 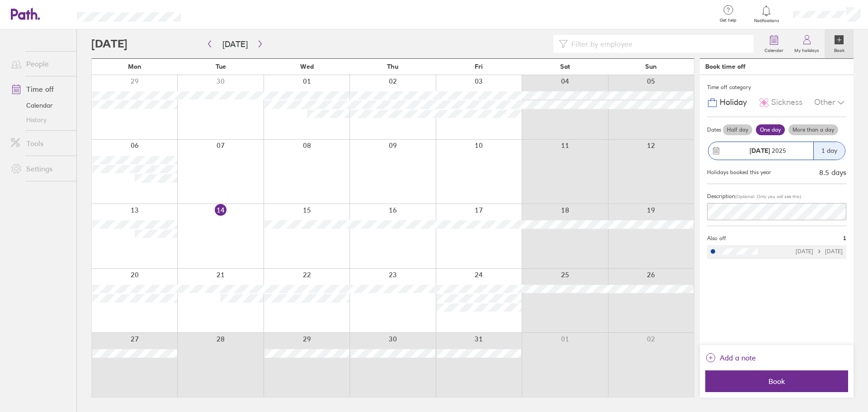 I want to click on label: Book, so click(x=839, y=49).